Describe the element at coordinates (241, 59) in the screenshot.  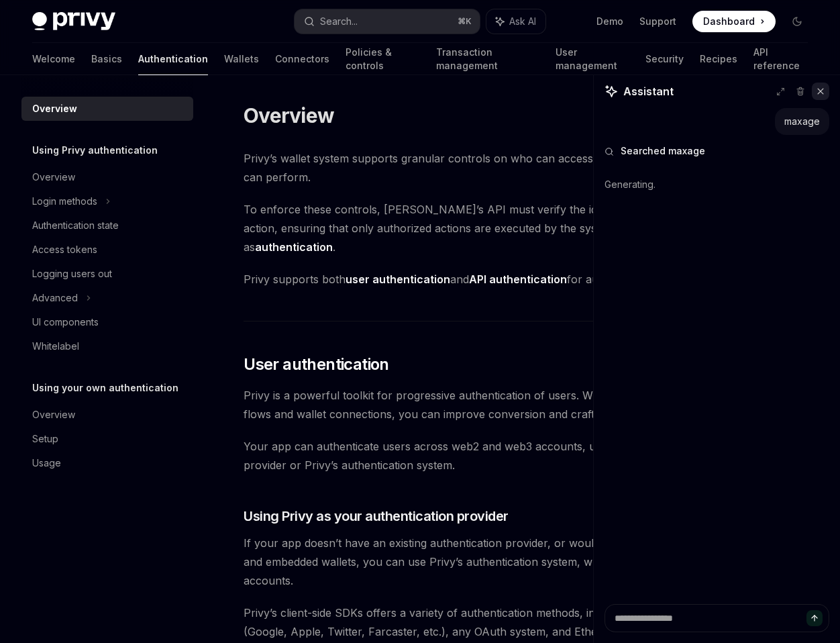
I see `a: Wallets` at that location.